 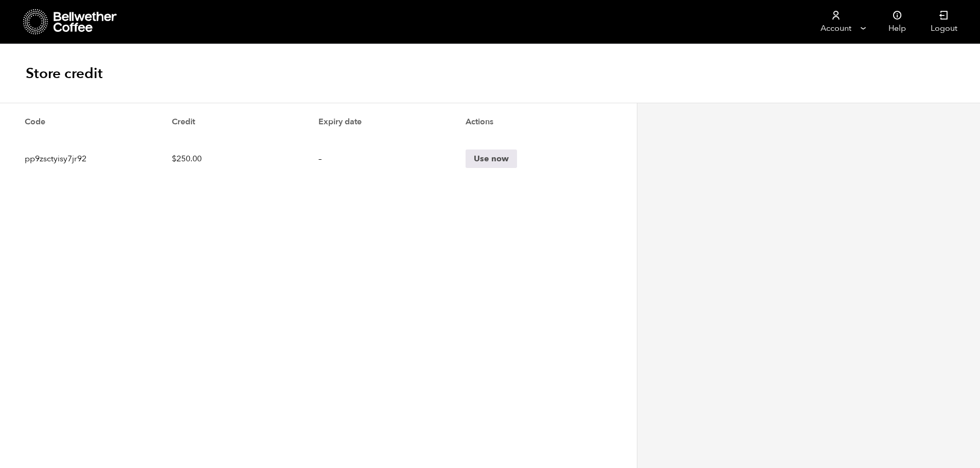 What do you see at coordinates (340, 122) in the screenshot?
I see `span: Expiry date` at bounding box center [340, 122].